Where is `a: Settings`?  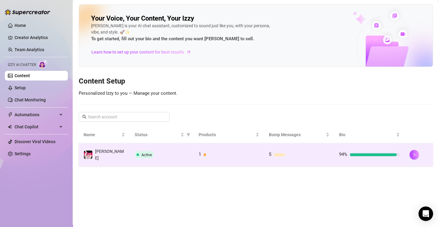
a: Settings is located at coordinates (22, 154).